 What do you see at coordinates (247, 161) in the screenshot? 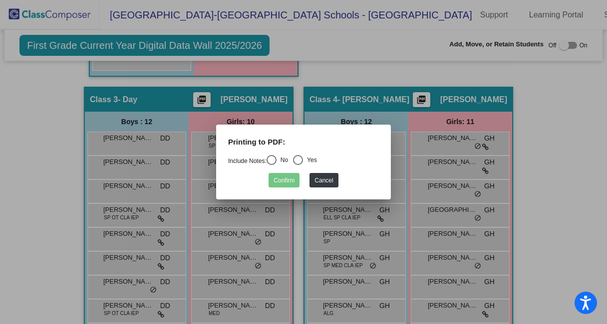
I see `a: Include Notes:` at bounding box center [247, 161].